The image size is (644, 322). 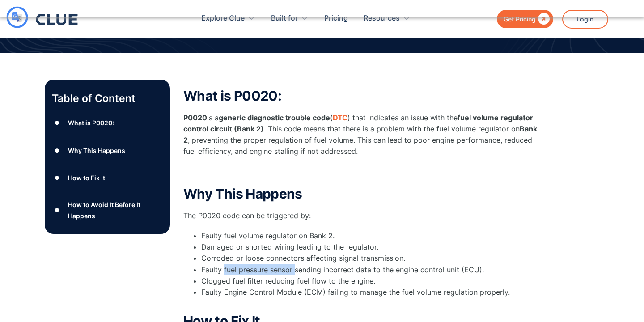 I want to click on a: Pricing, so click(x=336, y=18).